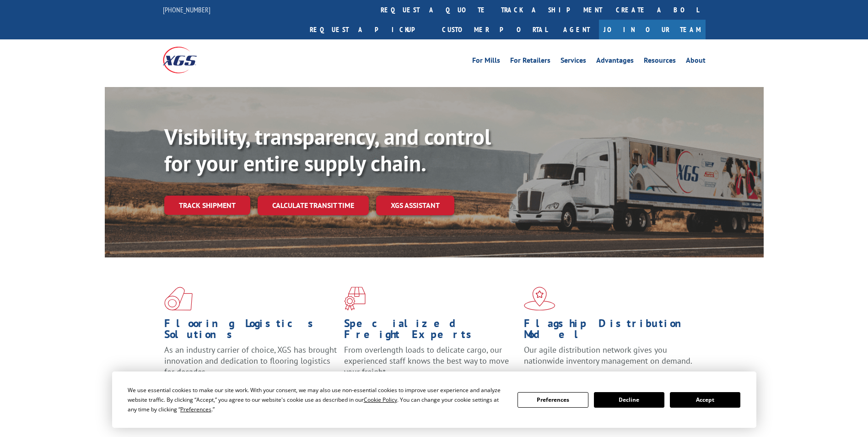 The width and height of the screenshot is (868, 437). I want to click on img: xgs-icon-total-supply-chain-intelligence-red, so click(178, 299).